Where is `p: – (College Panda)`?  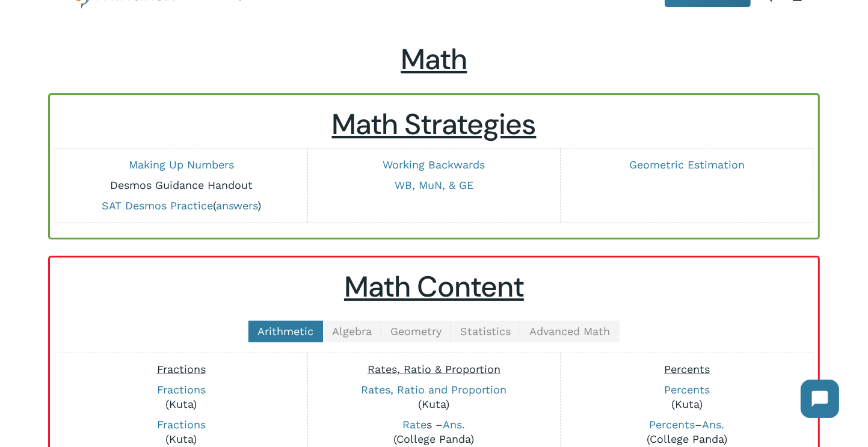
p: – (College Panda) is located at coordinates (686, 432).